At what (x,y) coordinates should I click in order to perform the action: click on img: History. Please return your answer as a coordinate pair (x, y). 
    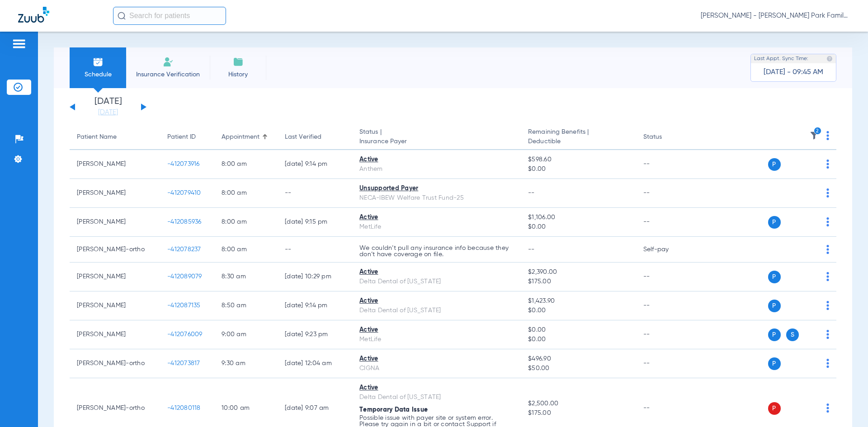
    Looking at the image, I should click on (238, 62).